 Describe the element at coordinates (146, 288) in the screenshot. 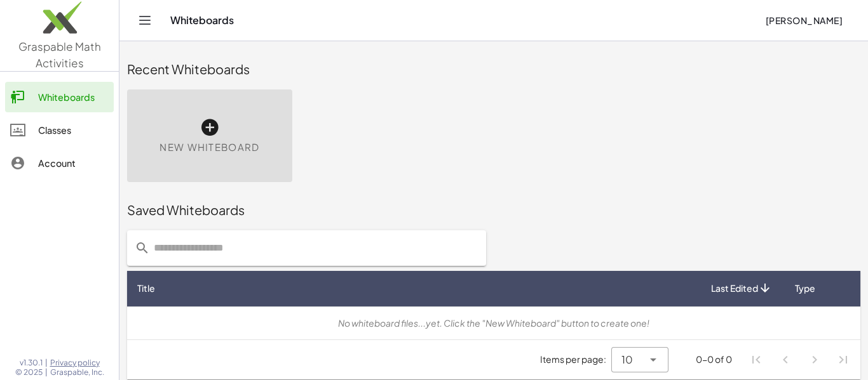

I see `span: Title` at that location.